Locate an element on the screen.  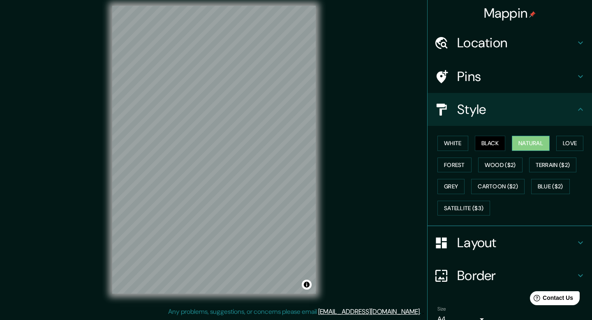
h4: Layout is located at coordinates (517, 243).